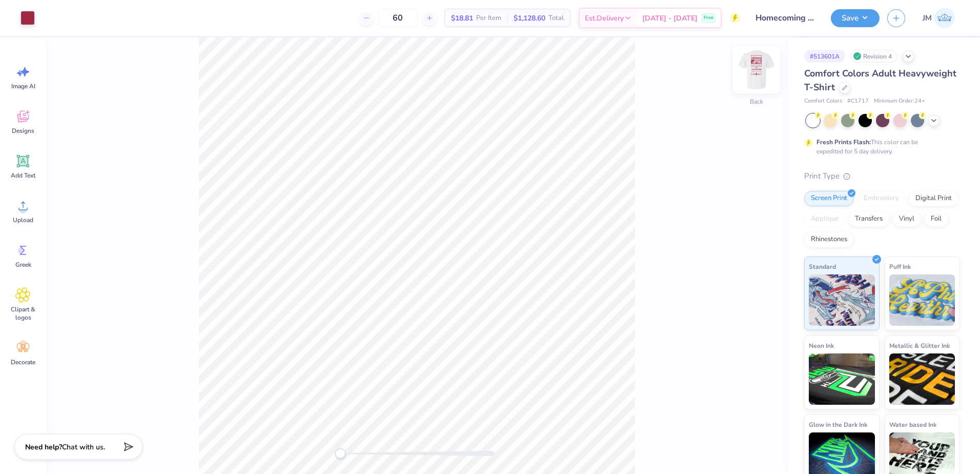  I want to click on strong: Need help?, so click(44, 447).